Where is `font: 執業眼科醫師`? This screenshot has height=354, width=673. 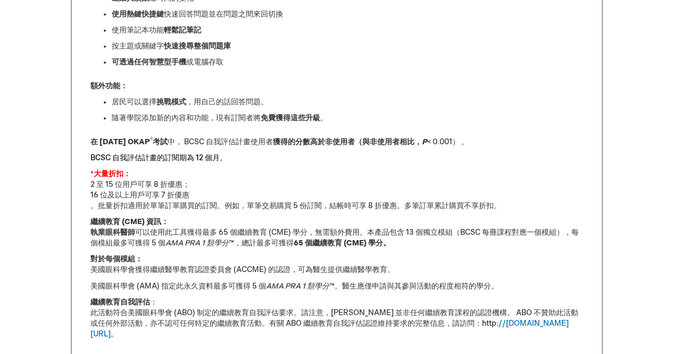
font: 執業眼科醫師 is located at coordinates (113, 232).